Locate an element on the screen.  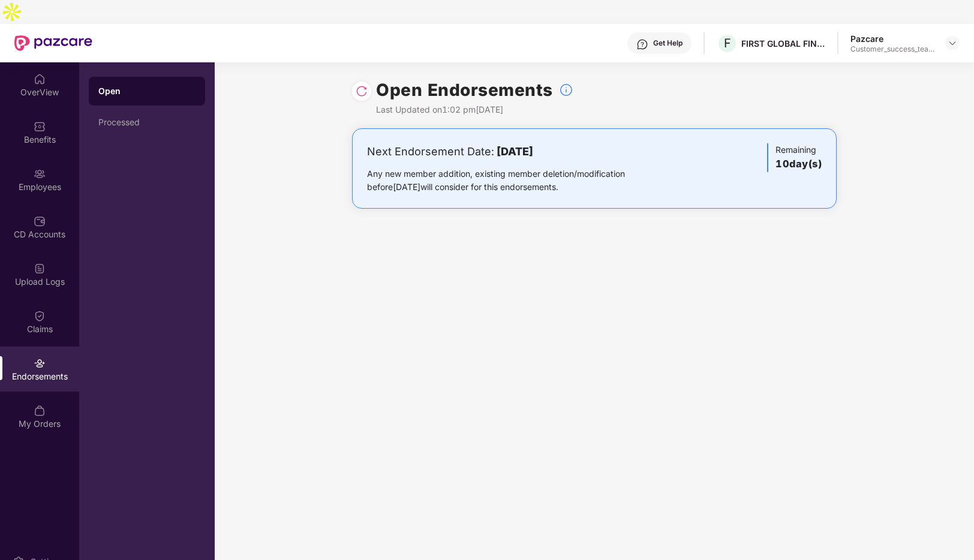
h1: Open Endorsements is located at coordinates (464, 90).